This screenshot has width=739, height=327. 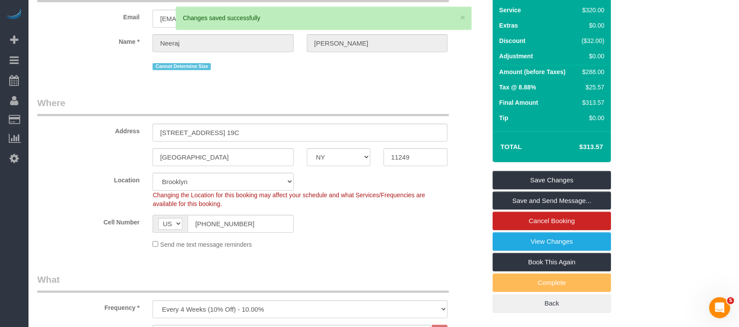 What do you see at coordinates (552, 262) in the screenshot?
I see `a: Book This Again` at bounding box center [552, 262].